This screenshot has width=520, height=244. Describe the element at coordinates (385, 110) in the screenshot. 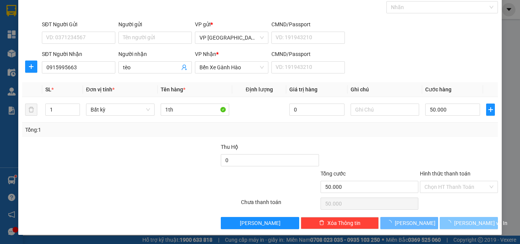

I see `input: Ghi Chú` at that location.